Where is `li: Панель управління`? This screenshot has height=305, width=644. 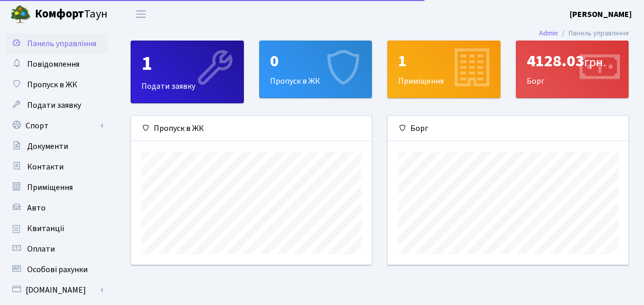 li: Панель управління is located at coordinates (594, 33).